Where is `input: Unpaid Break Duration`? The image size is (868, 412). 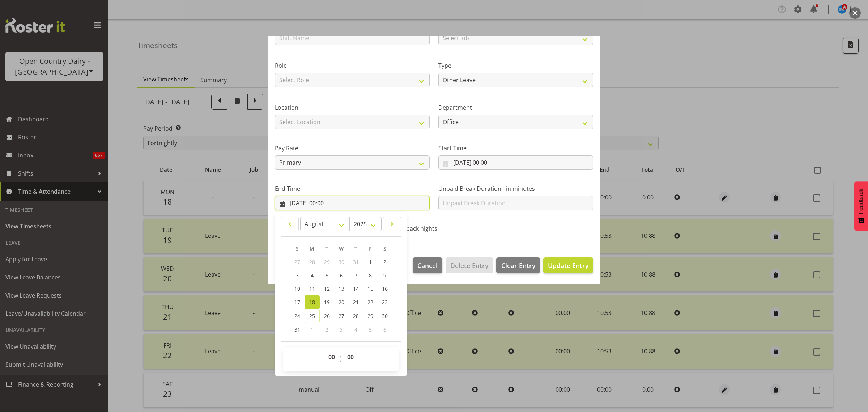 input: Unpaid Break Duration is located at coordinates (515, 203).